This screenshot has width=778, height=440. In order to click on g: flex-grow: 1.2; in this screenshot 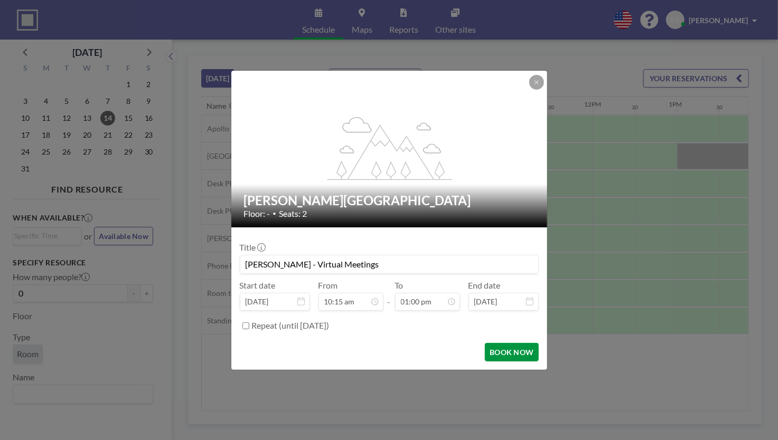, I will do `click(389, 148)`.